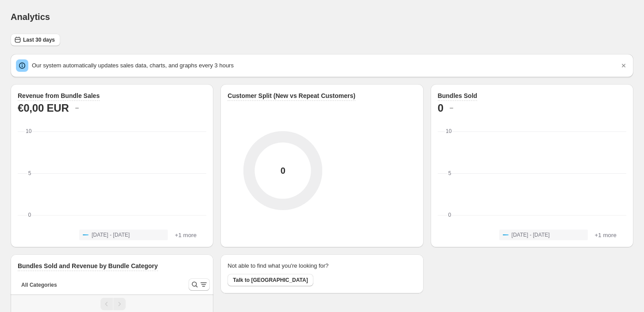  Describe the element at coordinates (199, 284) in the screenshot. I see `button: Search and filter results` at that location.